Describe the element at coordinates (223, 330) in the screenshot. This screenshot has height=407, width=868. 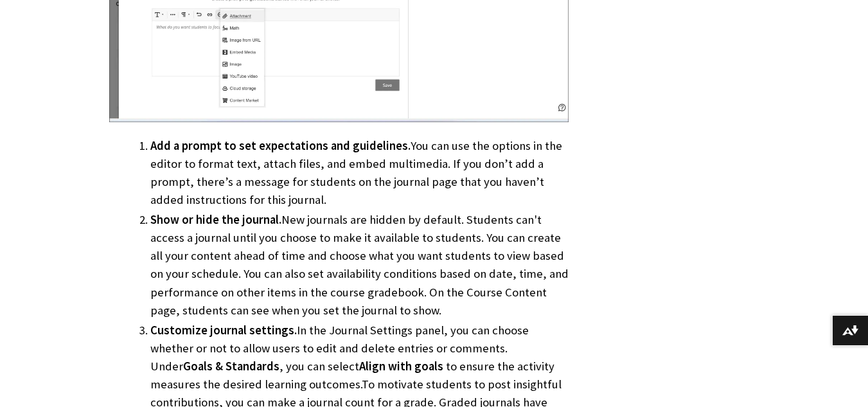
I see `span: Customize journal settings.` at that location.